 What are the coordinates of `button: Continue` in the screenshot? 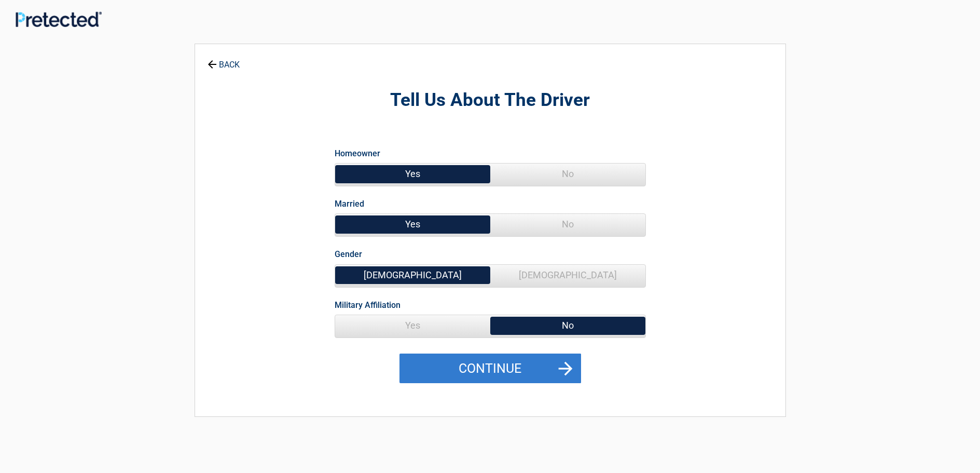 It's located at (491, 368).